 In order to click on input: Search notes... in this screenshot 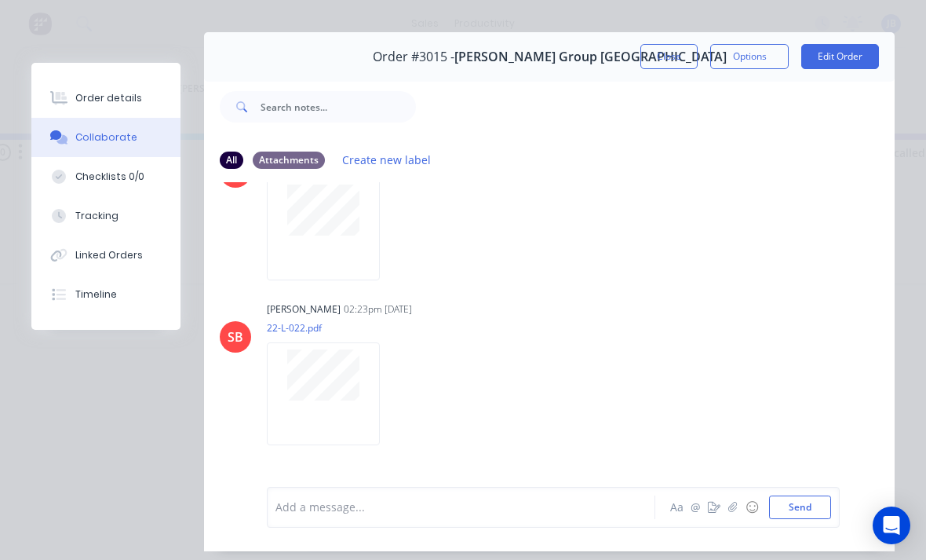, I will do `click(338, 107)`.